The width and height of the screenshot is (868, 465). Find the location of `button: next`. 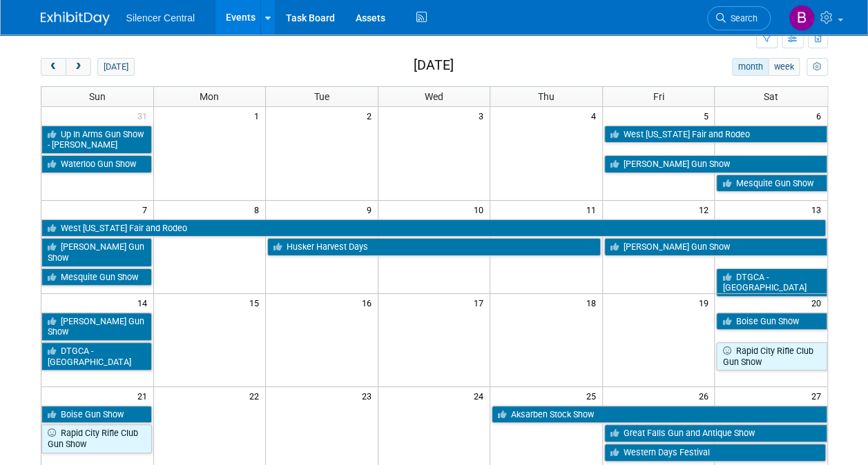

button: next is located at coordinates (78, 67).